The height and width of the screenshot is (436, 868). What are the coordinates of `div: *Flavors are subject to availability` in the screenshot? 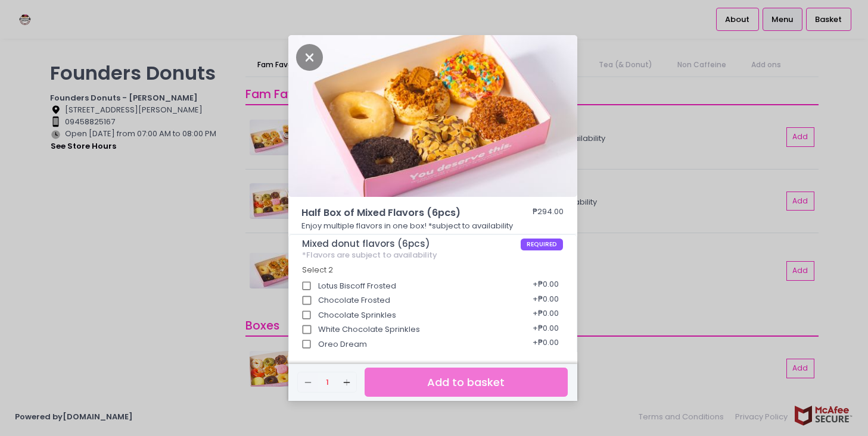 It's located at (432, 256).